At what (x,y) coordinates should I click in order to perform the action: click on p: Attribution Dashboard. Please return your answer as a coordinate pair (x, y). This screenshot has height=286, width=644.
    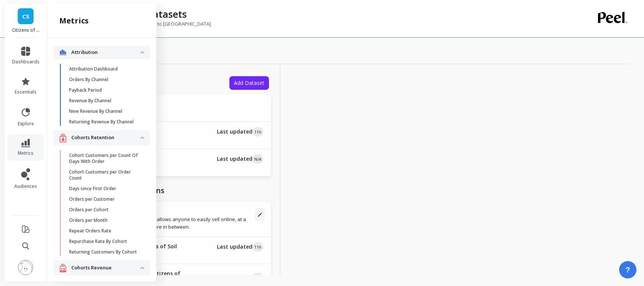
    Looking at the image, I should click on (93, 69).